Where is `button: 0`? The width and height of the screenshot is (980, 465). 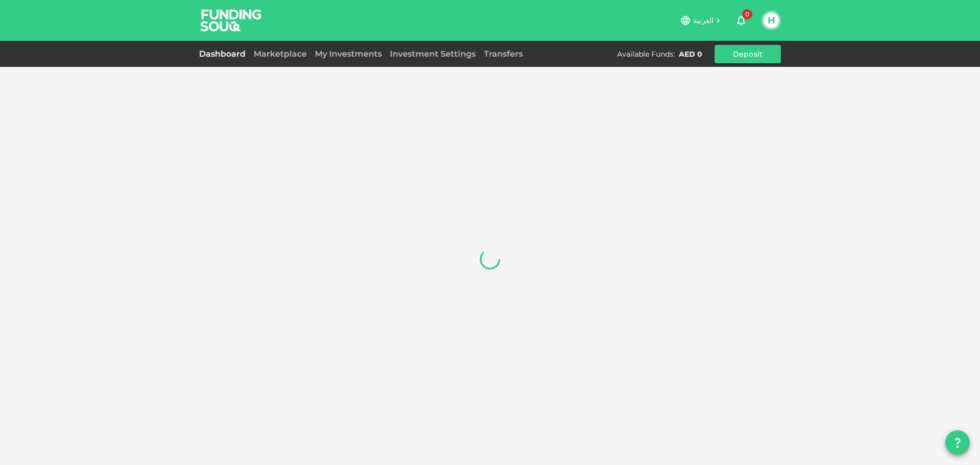
button: 0 is located at coordinates (742, 20).